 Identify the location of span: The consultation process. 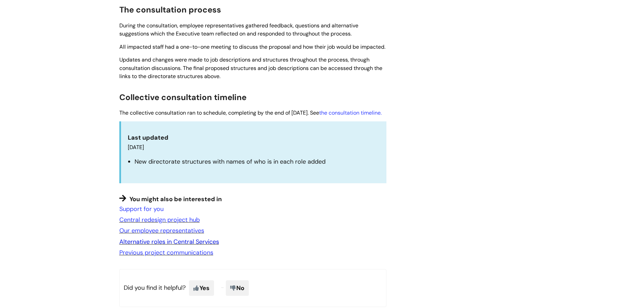
(170, 9).